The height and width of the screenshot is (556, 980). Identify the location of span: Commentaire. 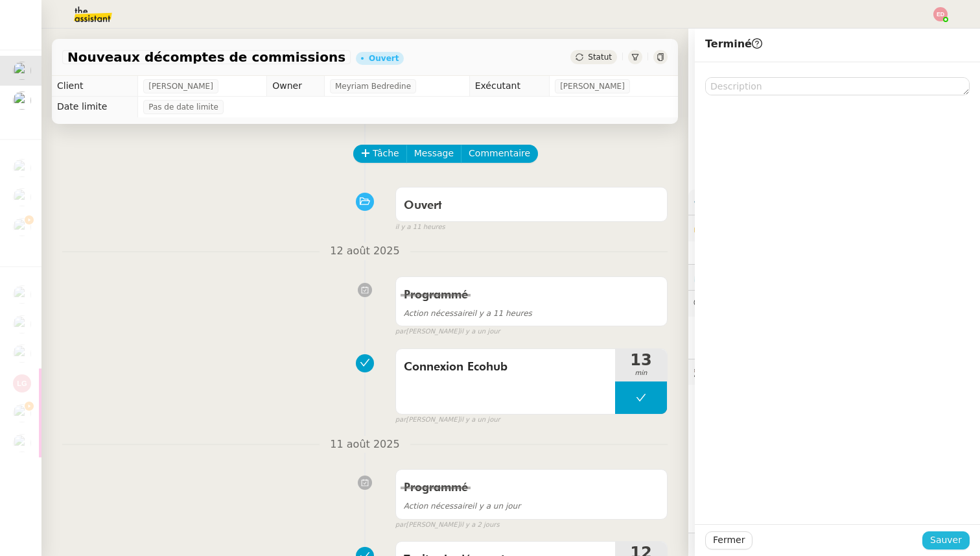
(499, 153).